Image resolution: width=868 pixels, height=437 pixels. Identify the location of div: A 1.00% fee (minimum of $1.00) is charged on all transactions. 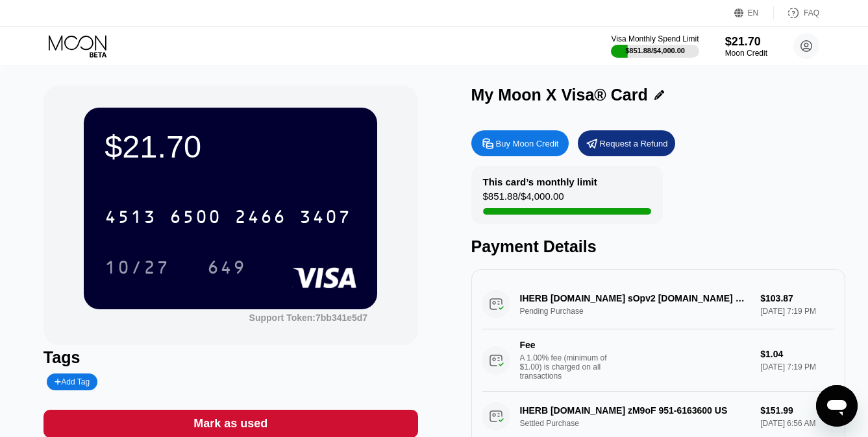
(569, 367).